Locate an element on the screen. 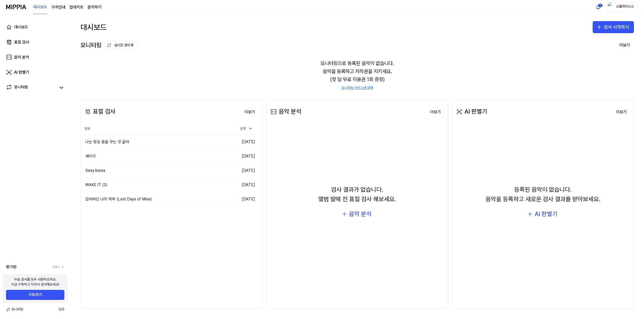  a: 업데이트 is located at coordinates (77, 7).